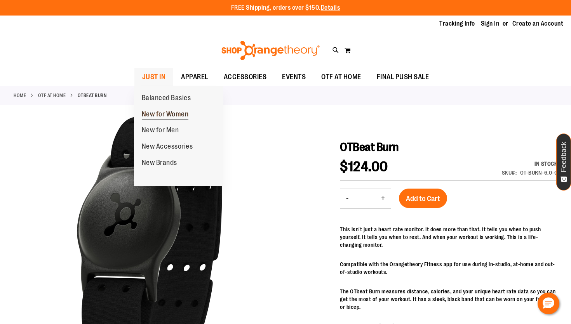  Describe the element at coordinates (245, 77) in the screenshot. I see `a: ACCESSORIES` at that location.